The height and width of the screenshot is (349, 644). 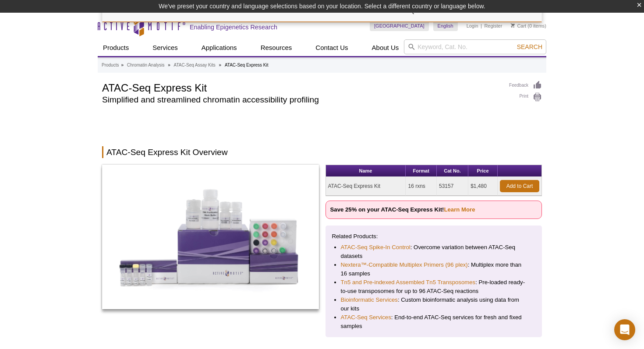 What do you see at coordinates (322, 152) in the screenshot?
I see `h2: ATAC-Seq Express Kit Overview` at bounding box center [322, 152].